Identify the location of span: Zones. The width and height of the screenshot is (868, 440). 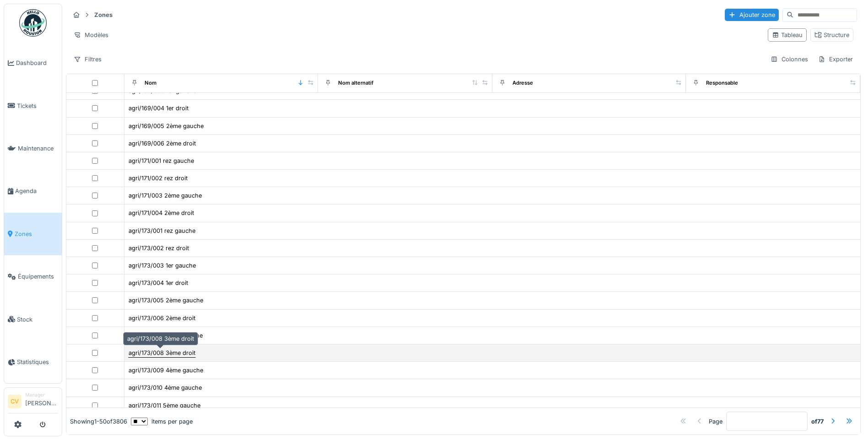
(36, 234).